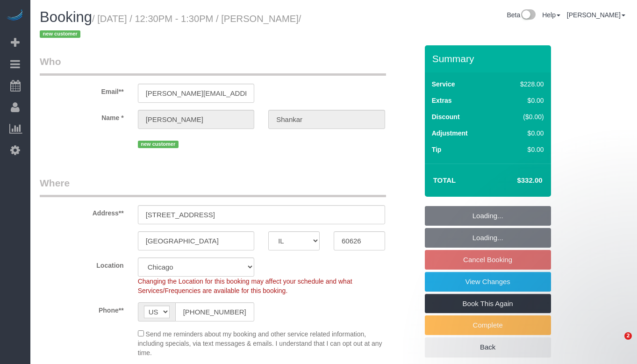 The height and width of the screenshot is (364, 637). I want to click on a: Book This Again, so click(488, 304).